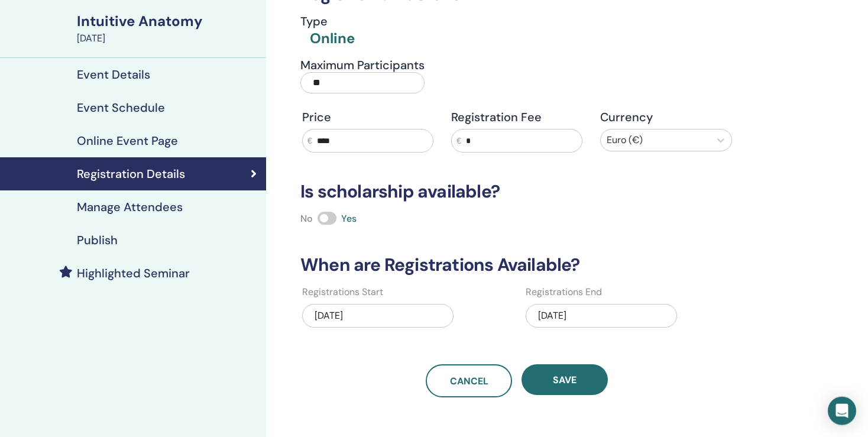 This screenshot has width=868, height=437. Describe the element at coordinates (121, 108) in the screenshot. I see `h4: Event Schedule` at that location.